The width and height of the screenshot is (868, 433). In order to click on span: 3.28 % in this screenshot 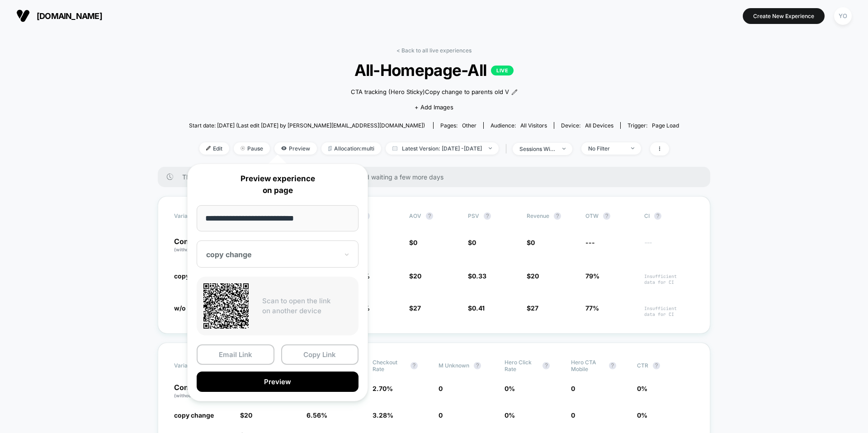, I will do `click(383, 415)`.